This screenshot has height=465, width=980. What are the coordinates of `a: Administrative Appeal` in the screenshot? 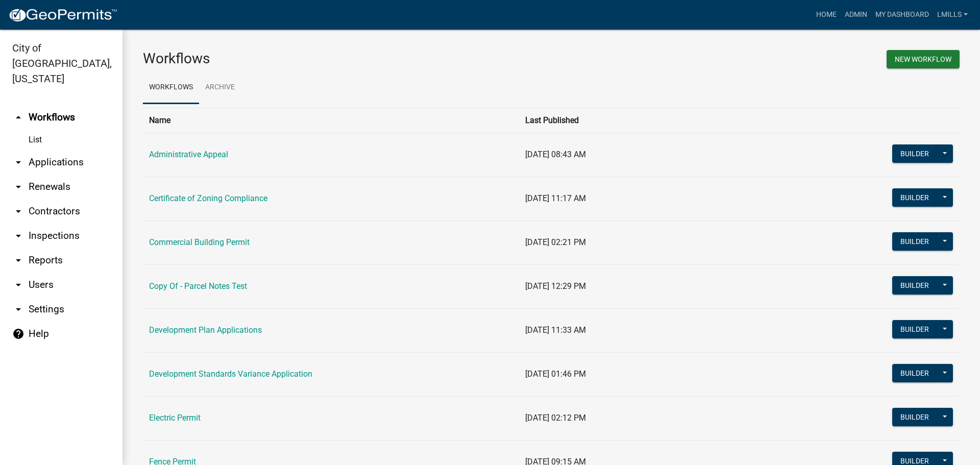 It's located at (188, 154).